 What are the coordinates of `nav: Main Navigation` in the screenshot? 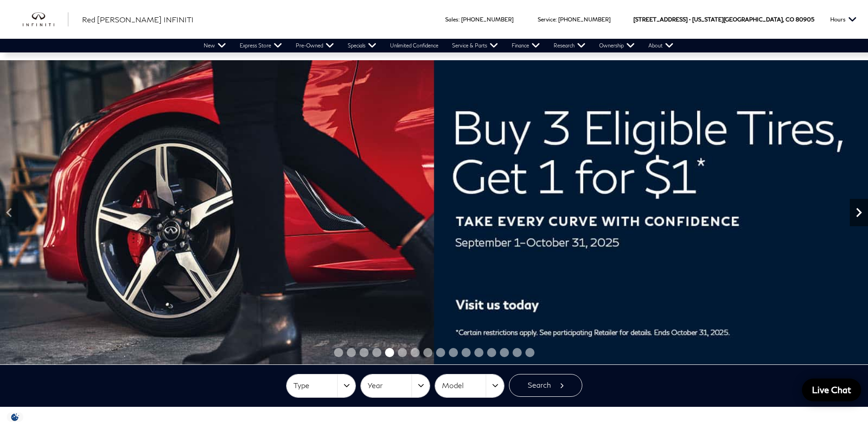 It's located at (438, 45).